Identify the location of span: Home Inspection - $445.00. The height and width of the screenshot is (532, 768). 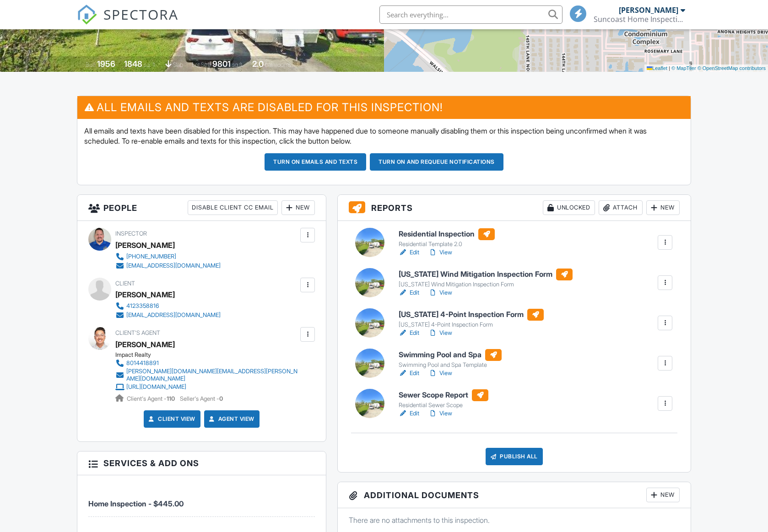
(136, 504).